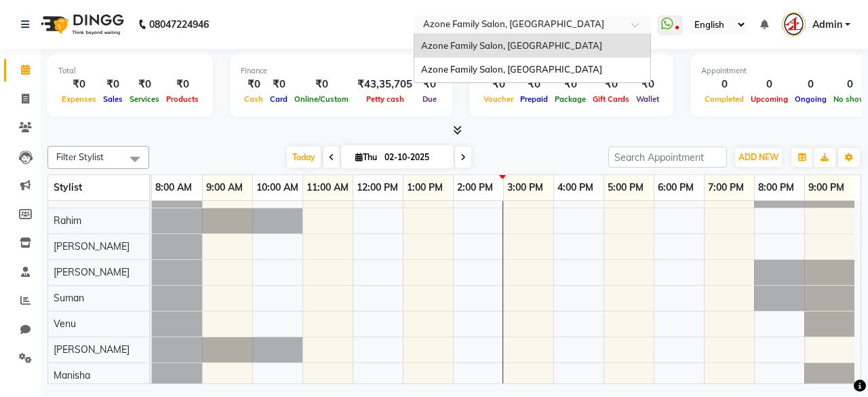 Image resolution: width=868 pixels, height=397 pixels. Describe the element at coordinates (113, 99) in the screenshot. I see `span: Sales` at that location.